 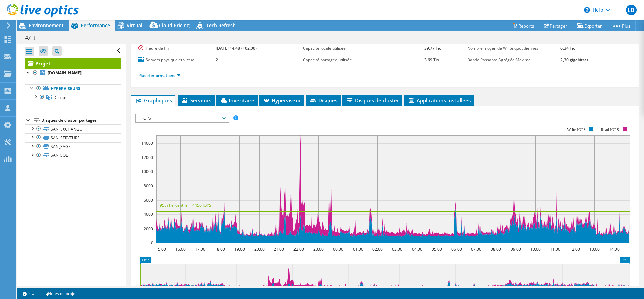 I want to click on text: 2000, so click(x=148, y=229).